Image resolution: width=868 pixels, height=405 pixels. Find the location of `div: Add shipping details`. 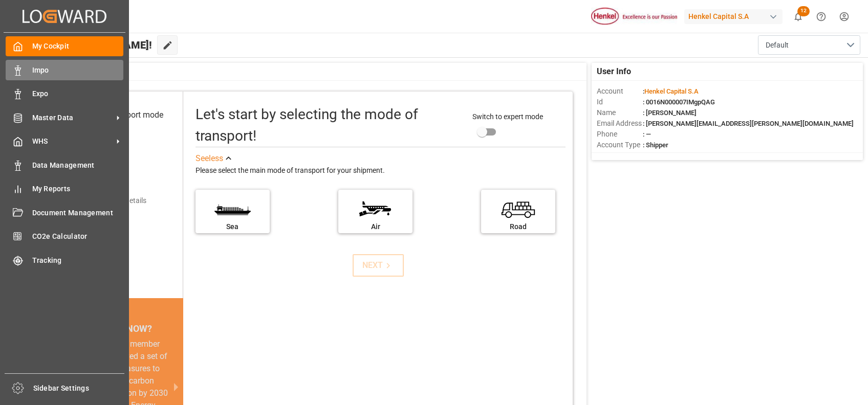

div: Add shipping details is located at coordinates (114, 200).